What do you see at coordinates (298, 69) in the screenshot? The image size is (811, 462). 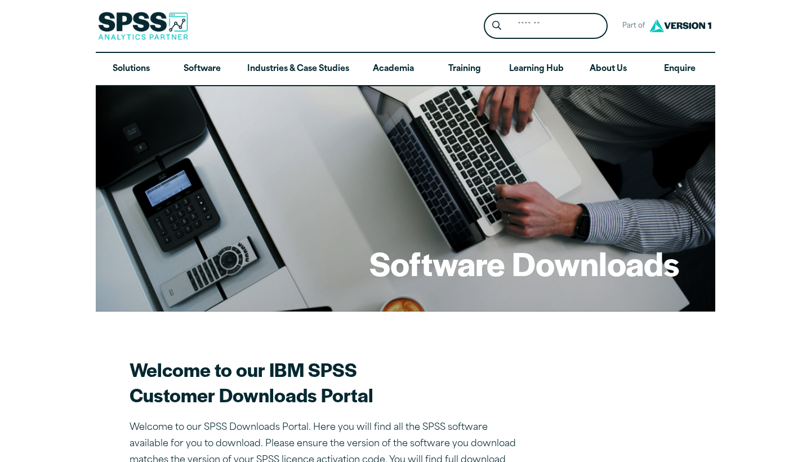 I see `a: Industries & Case Studies` at bounding box center [298, 69].